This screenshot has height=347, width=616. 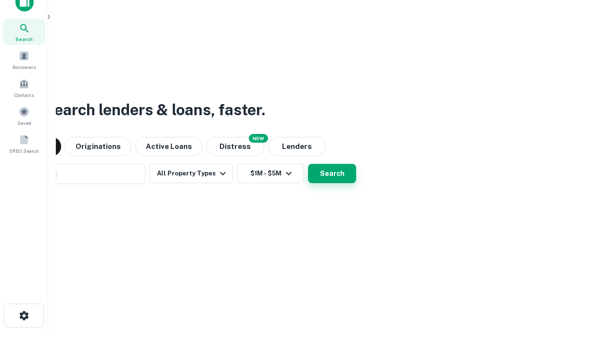 What do you see at coordinates (169, 146) in the screenshot?
I see `button: Active Loans` at bounding box center [169, 146].